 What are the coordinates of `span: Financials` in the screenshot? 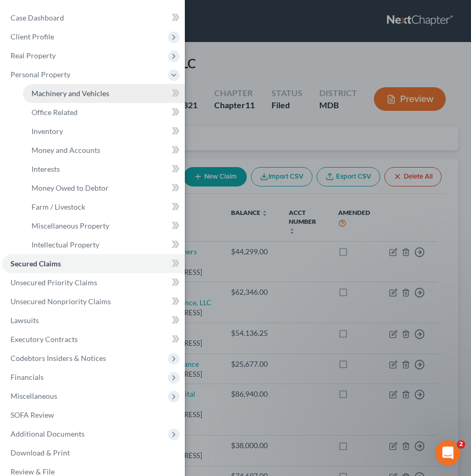 It's located at (27, 377).